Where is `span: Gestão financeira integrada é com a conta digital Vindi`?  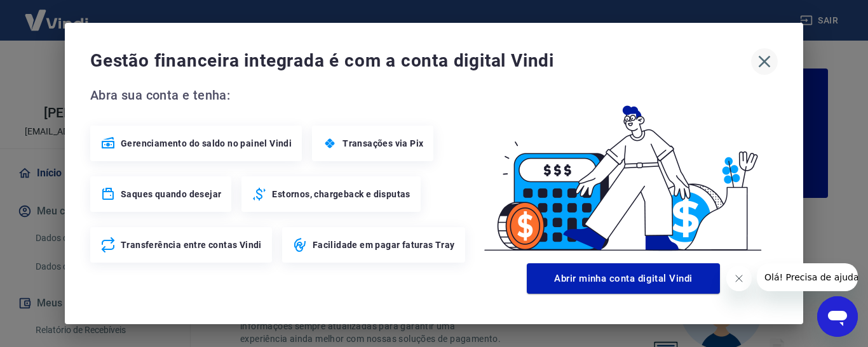 span: Gestão financeira integrada é com a conta digital Vindi is located at coordinates (421, 61).